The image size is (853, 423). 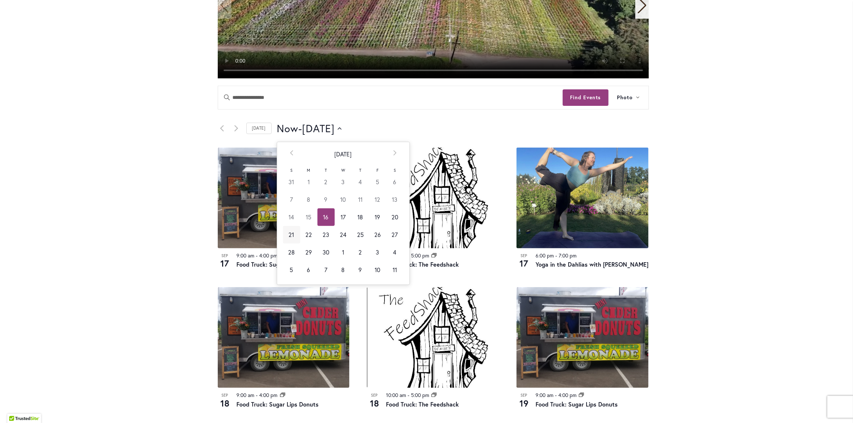 What do you see at coordinates (343, 235) in the screenshot?
I see `td: 24` at bounding box center [343, 235].